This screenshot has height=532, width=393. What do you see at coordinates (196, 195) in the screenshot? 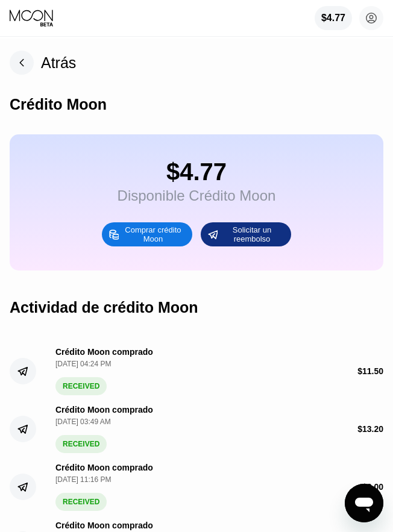
I see `div: Disponible Crédito Moon` at bounding box center [196, 195].